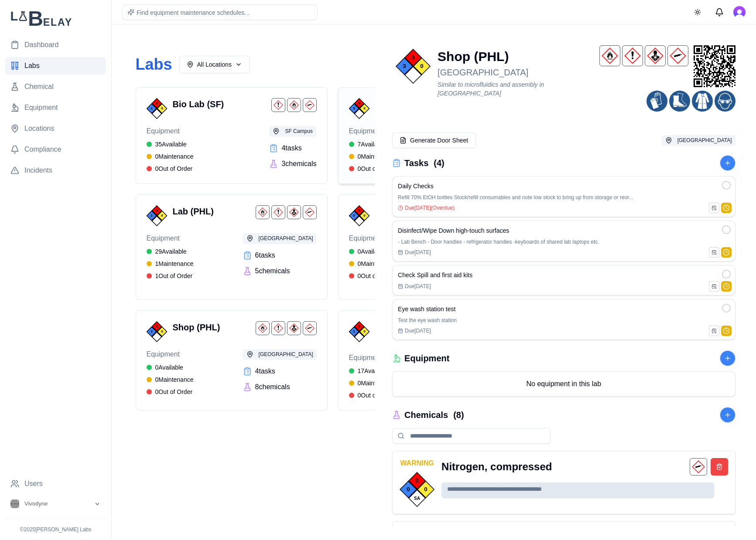 The image size is (756, 540). Describe the element at coordinates (439, 163) in the screenshot. I see `span: ( 4 )` at that location.